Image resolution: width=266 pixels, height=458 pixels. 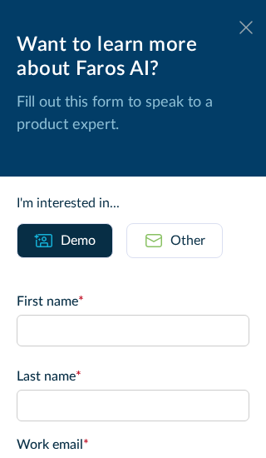 What do you see at coordinates (188, 241) in the screenshot?
I see `div: Other` at bounding box center [188, 241].